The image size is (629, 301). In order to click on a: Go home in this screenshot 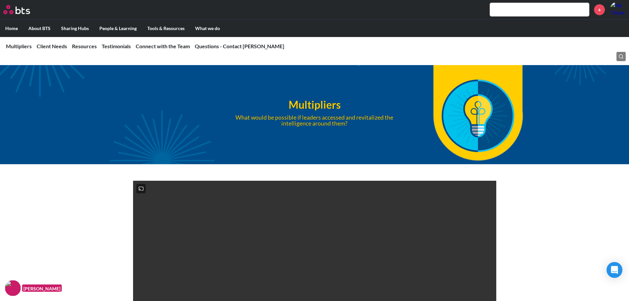, I will do `click(23, 10)`.